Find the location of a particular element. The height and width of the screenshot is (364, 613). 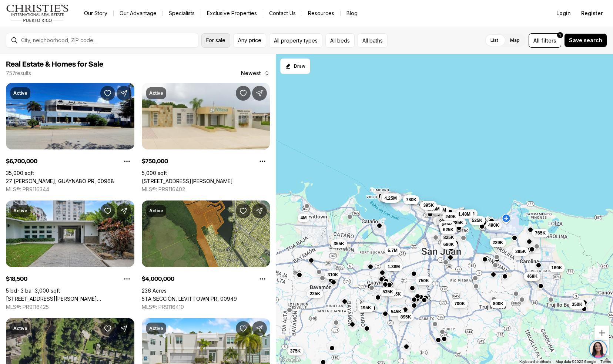

a: logo is located at coordinates (37, 13).